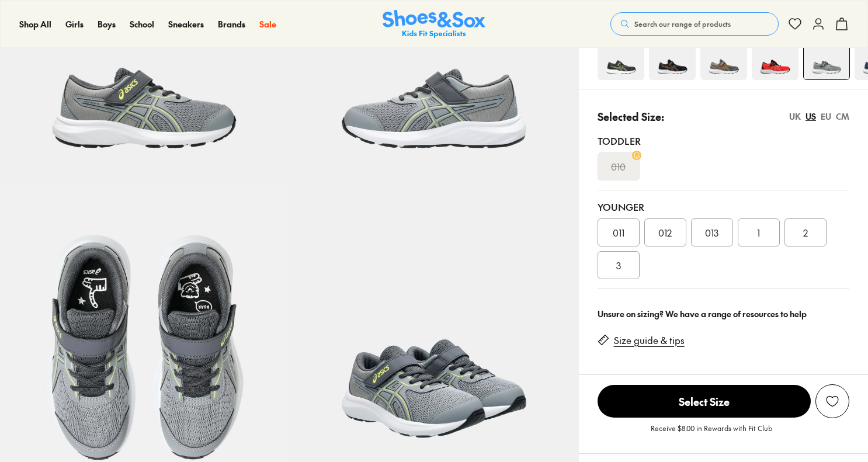 Image resolution: width=868 pixels, height=462 pixels. What do you see at coordinates (107, 24) in the screenshot?
I see `span: Boys` at bounding box center [107, 24].